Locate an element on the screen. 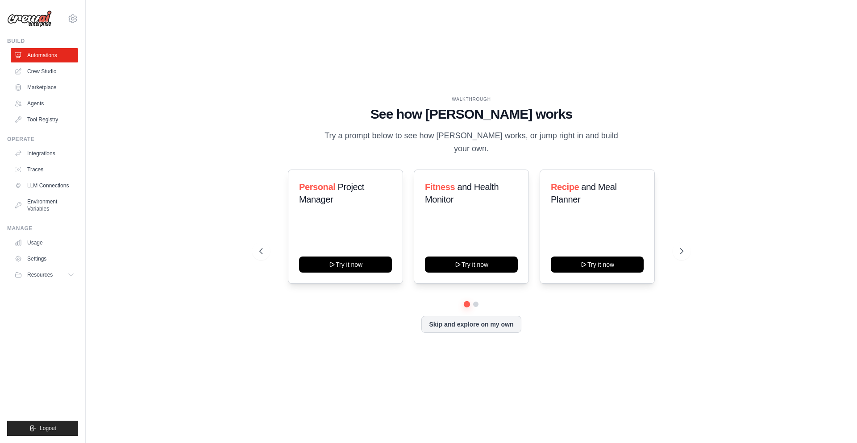  a: Traces is located at coordinates (44, 170).